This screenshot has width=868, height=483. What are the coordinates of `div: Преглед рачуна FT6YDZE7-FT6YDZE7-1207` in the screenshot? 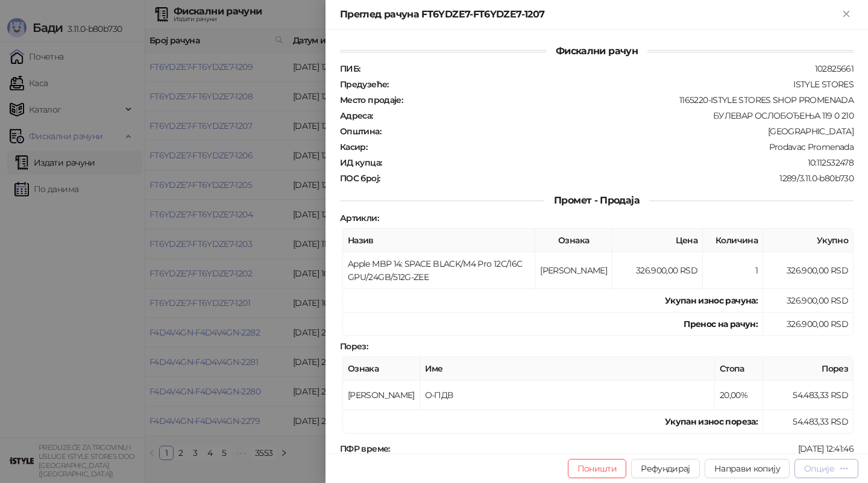 It's located at (589, 15).